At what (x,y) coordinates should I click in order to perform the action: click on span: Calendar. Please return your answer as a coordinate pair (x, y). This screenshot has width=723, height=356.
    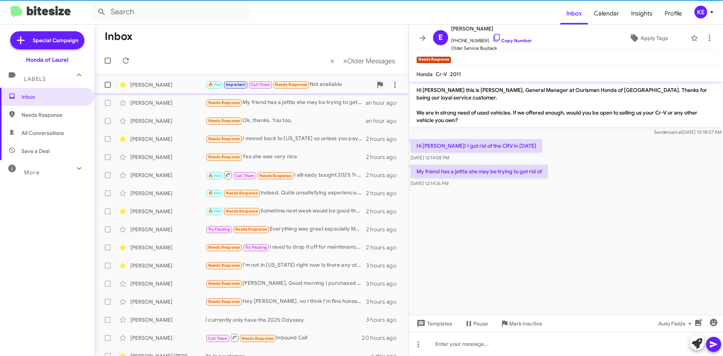
    Looking at the image, I should click on (606, 14).